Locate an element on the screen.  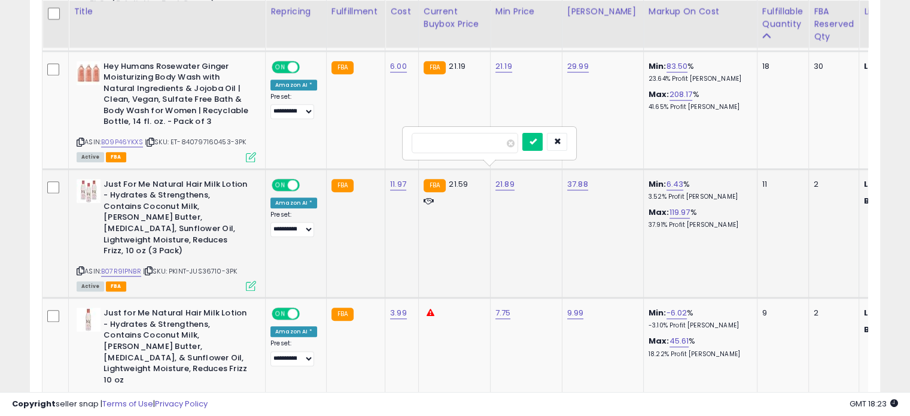
div: Cost is located at coordinates (401, 11).